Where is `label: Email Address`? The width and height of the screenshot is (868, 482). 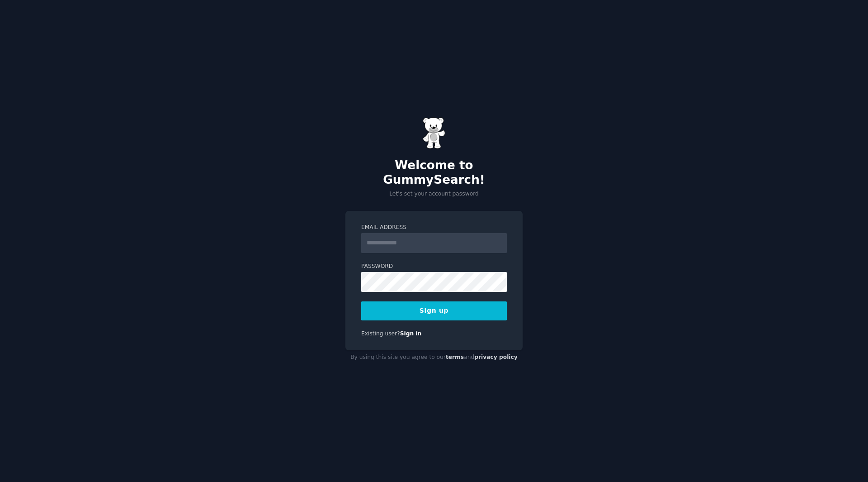
label: Email Address is located at coordinates (434, 227).